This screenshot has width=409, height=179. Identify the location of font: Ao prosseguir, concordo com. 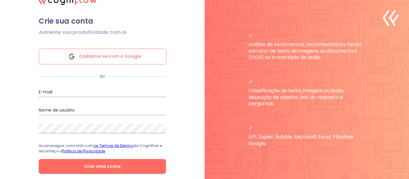
(66, 145).